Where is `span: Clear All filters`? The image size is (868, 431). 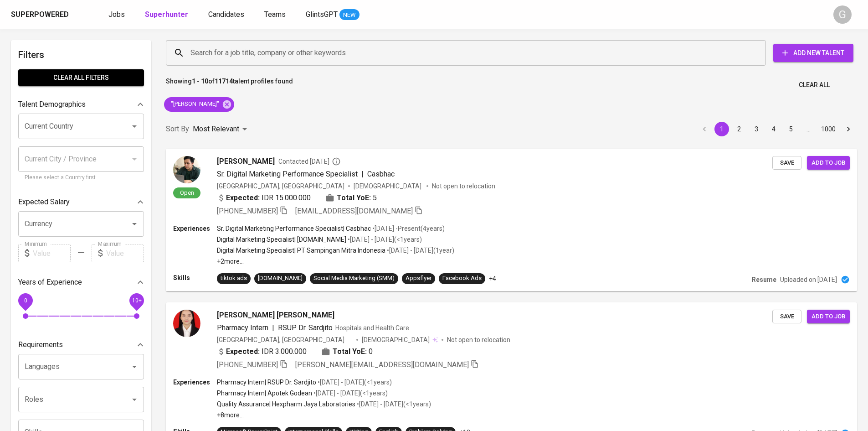
span: Clear All filters is located at coordinates (81, 77).